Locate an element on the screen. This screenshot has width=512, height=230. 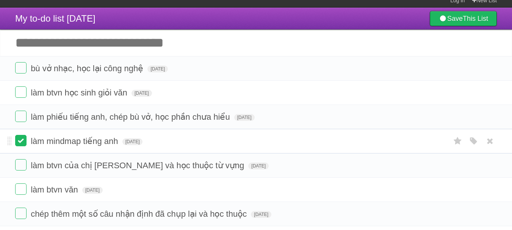
span: làm btvn học sinh giỏi văn is located at coordinates (80, 92).